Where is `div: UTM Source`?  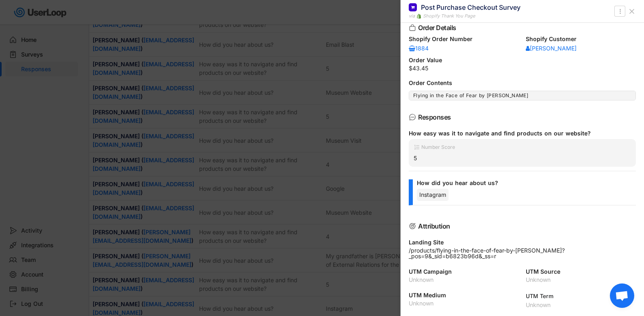
div: UTM Source is located at coordinates (581, 272).